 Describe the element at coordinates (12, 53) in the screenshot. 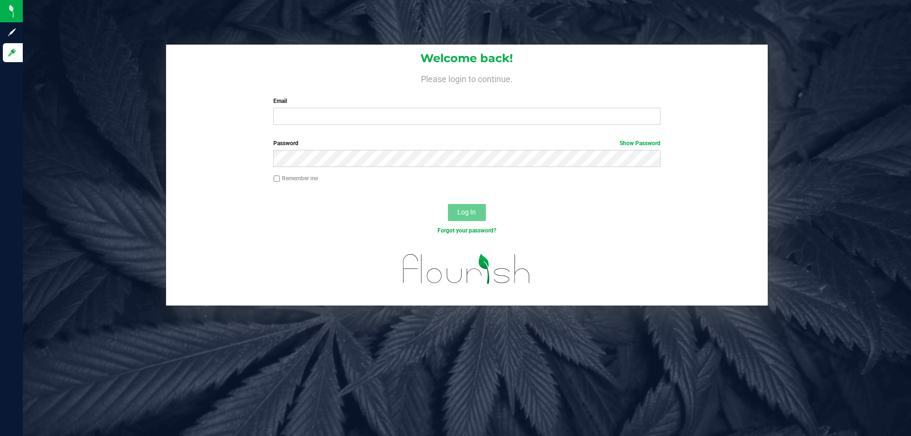

I see `inline-svg: Log in` at that location.